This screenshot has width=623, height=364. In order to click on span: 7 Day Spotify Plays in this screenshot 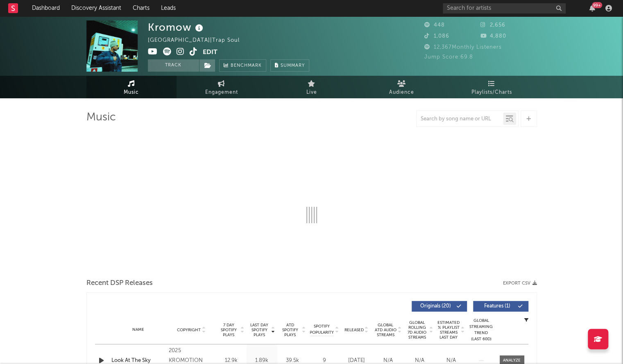, I will do `click(228, 330)`.